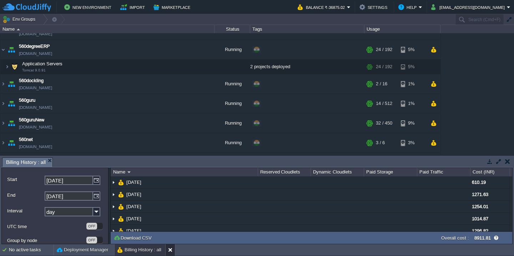 This screenshot has height=256, width=514. I want to click on span: 560net, so click(26, 140).